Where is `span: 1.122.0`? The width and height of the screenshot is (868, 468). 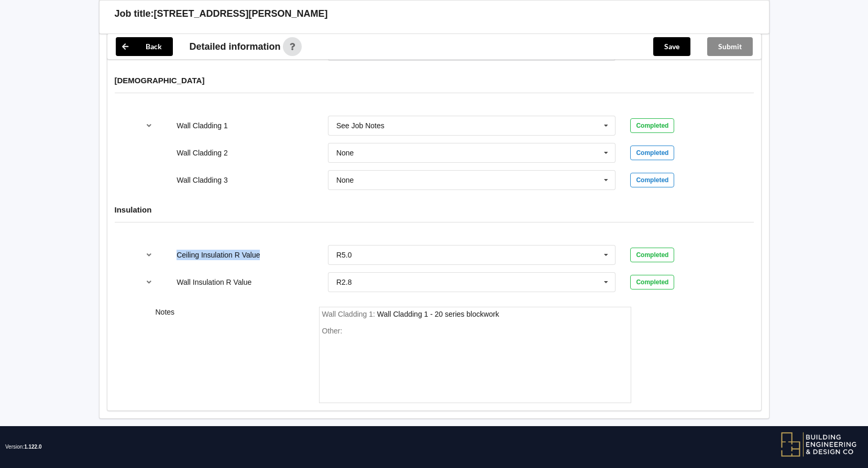 span: 1.122.0 is located at coordinates (33, 447).